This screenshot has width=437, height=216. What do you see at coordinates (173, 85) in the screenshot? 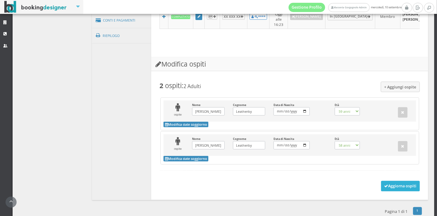
I see `span: ospiti` at bounding box center [173, 85].